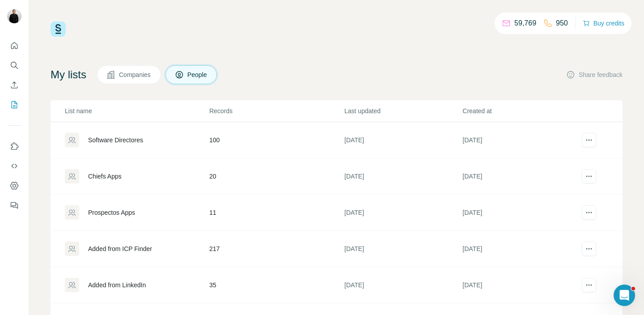 The height and width of the screenshot is (315, 644). I want to click on td: 20, so click(277, 177).